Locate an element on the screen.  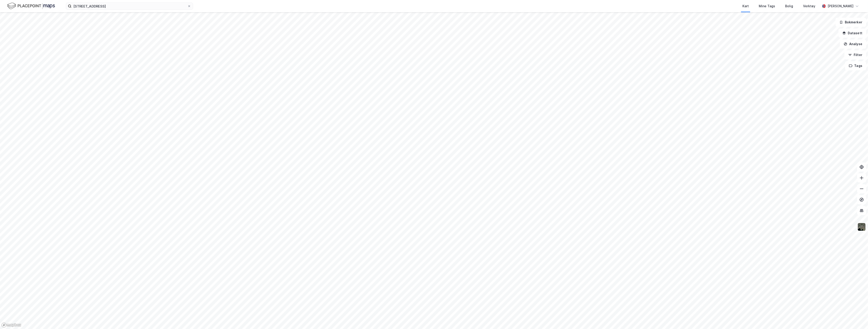
button: Bokmerker is located at coordinates (851, 22).